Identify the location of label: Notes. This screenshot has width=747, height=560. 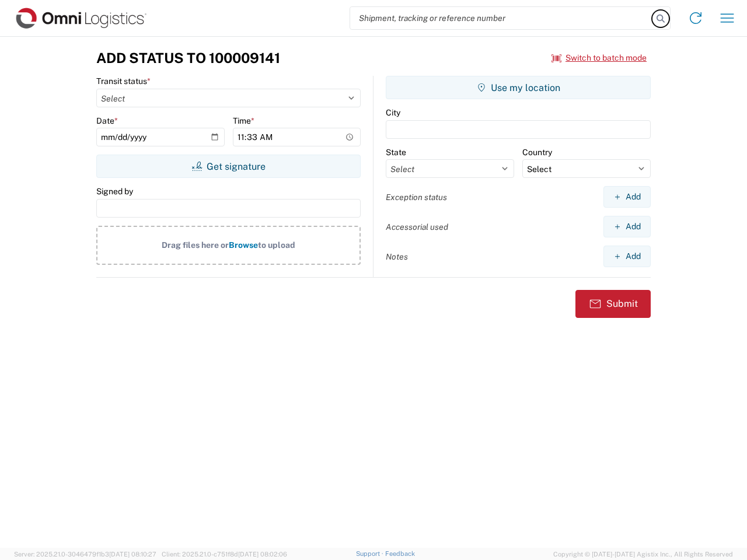
(396, 256).